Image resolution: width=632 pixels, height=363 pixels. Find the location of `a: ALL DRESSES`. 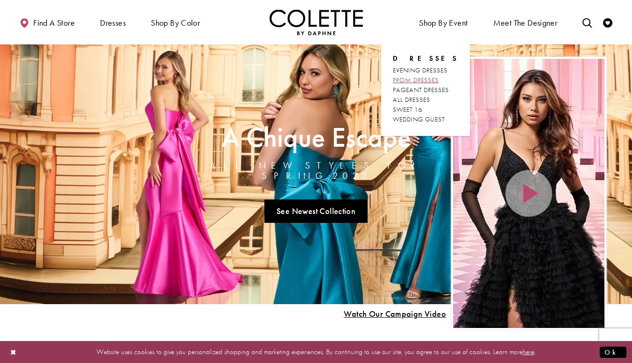

a: ALL DRESSES is located at coordinates (425, 99).